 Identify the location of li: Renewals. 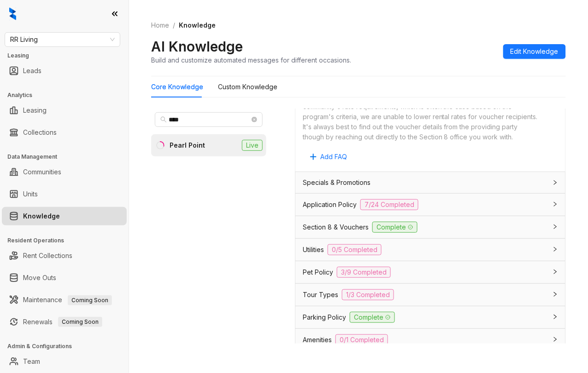
(64, 322).